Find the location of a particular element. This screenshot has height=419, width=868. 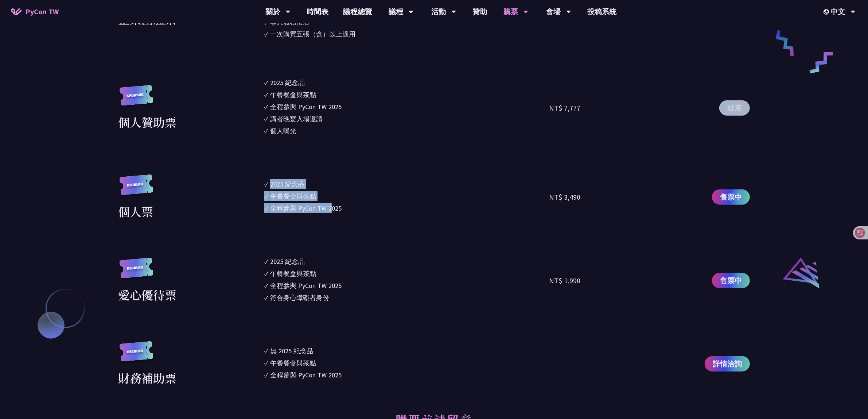

div: 符合身心障礙者身份 is located at coordinates (300, 297).